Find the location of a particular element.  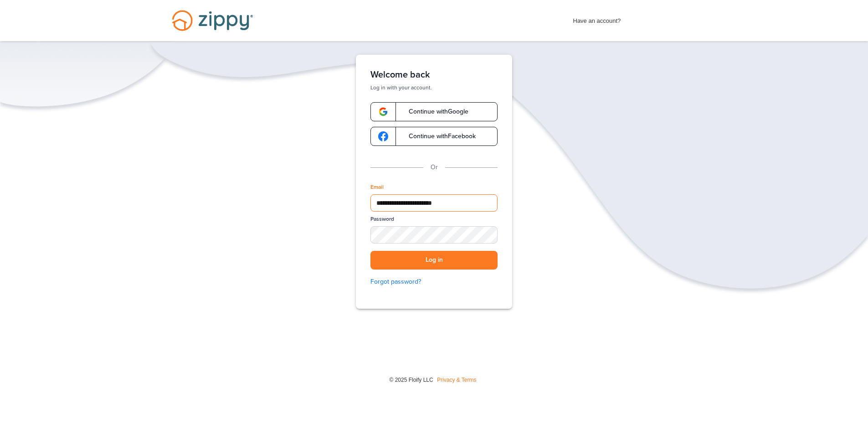

input: Password is located at coordinates (434, 235).